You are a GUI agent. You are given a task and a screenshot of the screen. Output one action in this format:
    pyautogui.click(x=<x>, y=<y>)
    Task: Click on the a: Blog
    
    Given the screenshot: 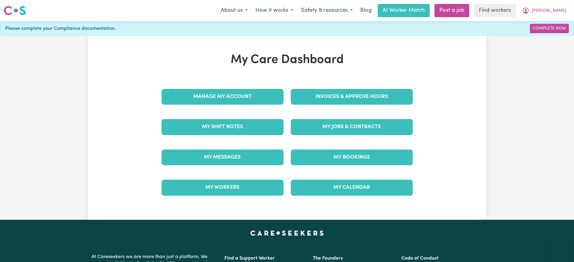 What is the action you would take?
    pyautogui.click(x=366, y=11)
    